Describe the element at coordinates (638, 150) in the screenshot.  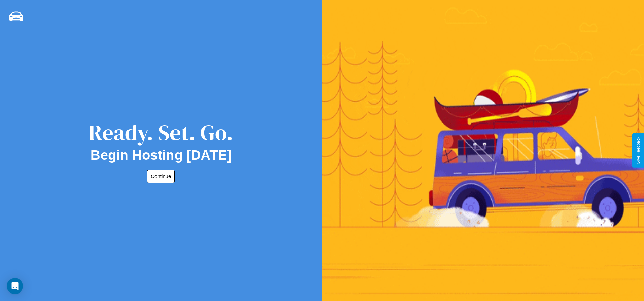
I see `div: Give Feedback` at that location.